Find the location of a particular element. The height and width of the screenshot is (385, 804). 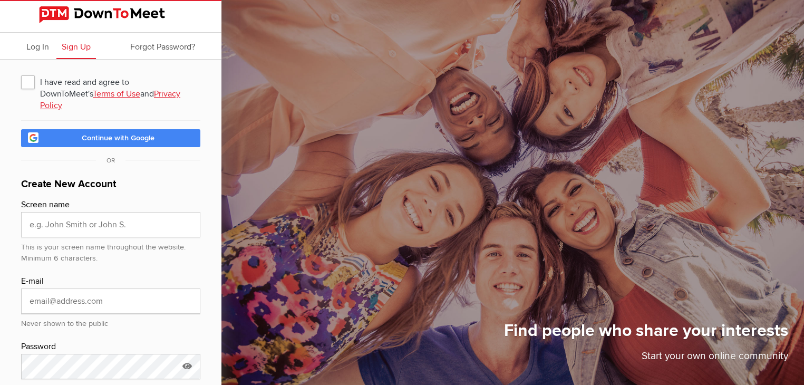

span: I have read and agree to DownToMeet's and is located at coordinates (111, 82).